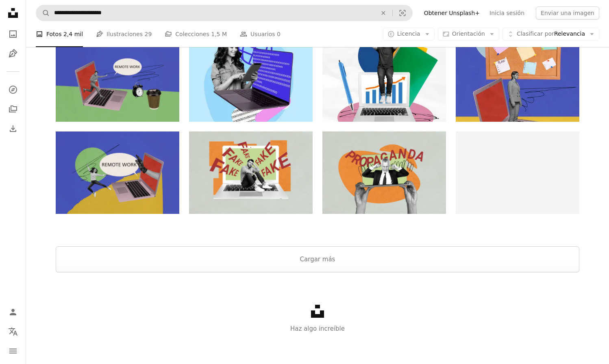 This screenshot has width=609, height=364. I want to click on a: Iniciar sesión / Registrarse, so click(13, 313).